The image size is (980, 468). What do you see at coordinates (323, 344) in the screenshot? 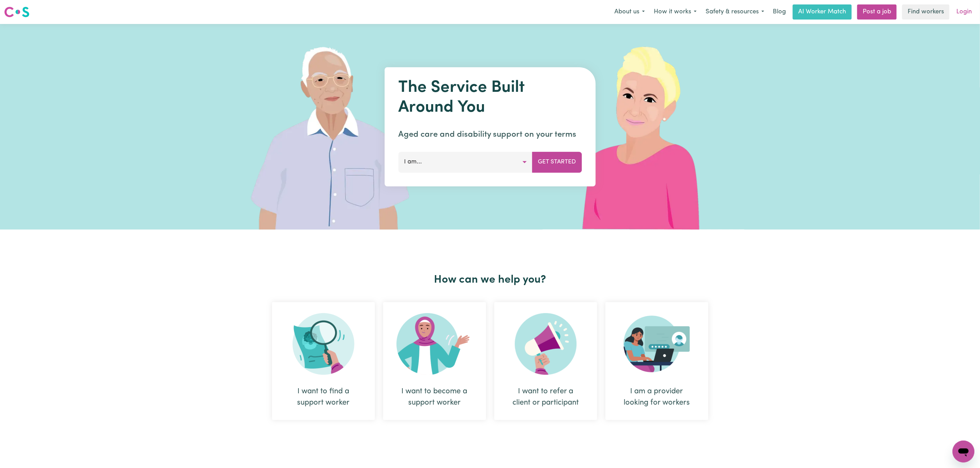
I see `img: Search` at bounding box center [323, 344].